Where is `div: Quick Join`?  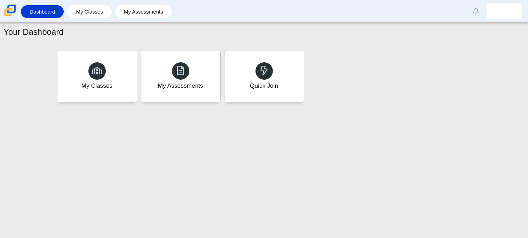 div: Quick Join is located at coordinates (264, 86).